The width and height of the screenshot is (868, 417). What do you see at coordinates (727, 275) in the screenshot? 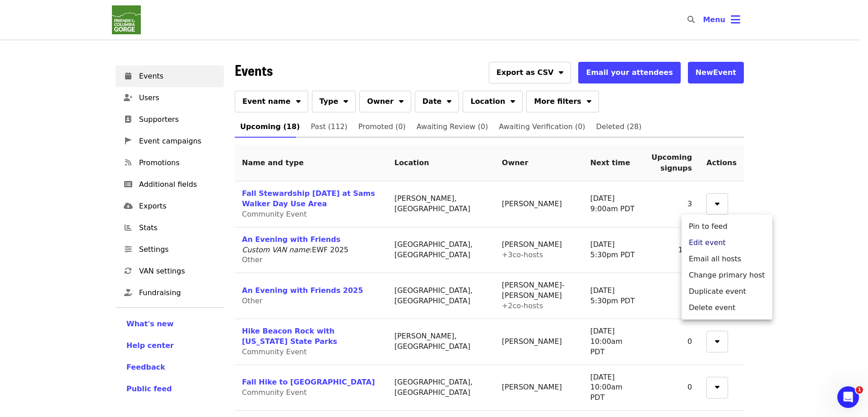
I see `li: Change primary host` at bounding box center [727, 275].